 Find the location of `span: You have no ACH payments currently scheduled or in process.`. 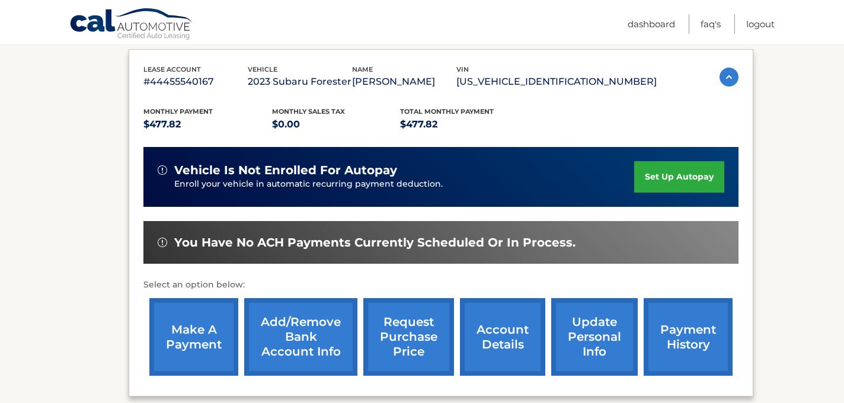

span: You have no ACH payments currently scheduled or in process. is located at coordinates (375, 242).